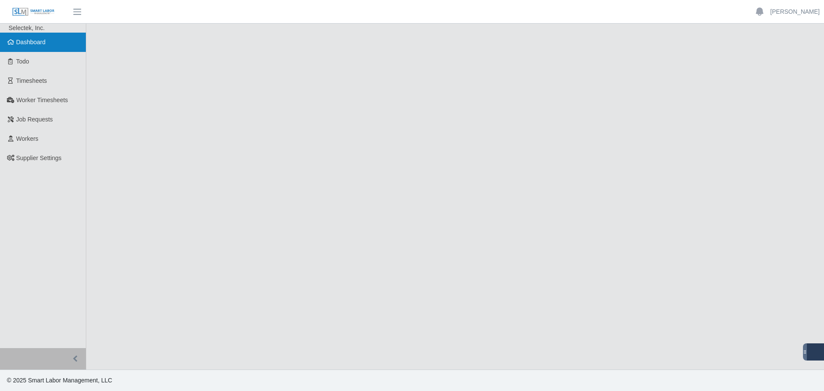  What do you see at coordinates (39, 158) in the screenshot?
I see `span: Supplier Settings` at bounding box center [39, 158].